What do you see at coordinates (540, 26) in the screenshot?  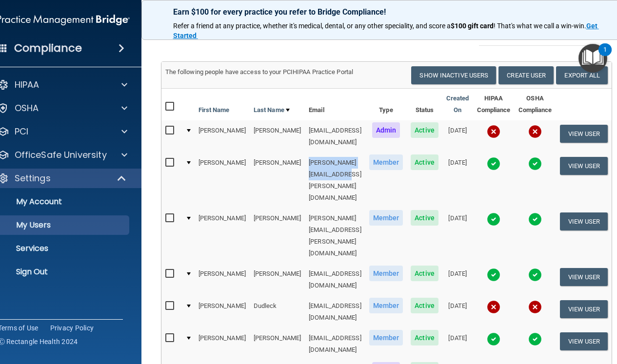 I see `span: ! That's what we call a win-win.` at bounding box center [540, 26].